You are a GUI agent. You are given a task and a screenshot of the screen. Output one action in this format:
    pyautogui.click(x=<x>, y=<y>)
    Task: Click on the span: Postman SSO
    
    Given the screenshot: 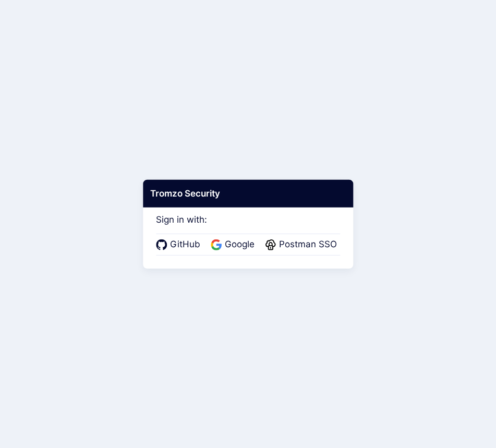 What is the action you would take?
    pyautogui.click(x=308, y=244)
    